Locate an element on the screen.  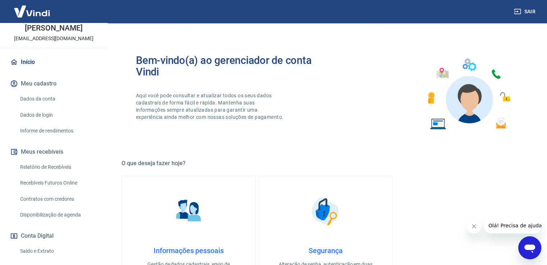
a: Recebíveis Futuros Online is located at coordinates (58, 183).